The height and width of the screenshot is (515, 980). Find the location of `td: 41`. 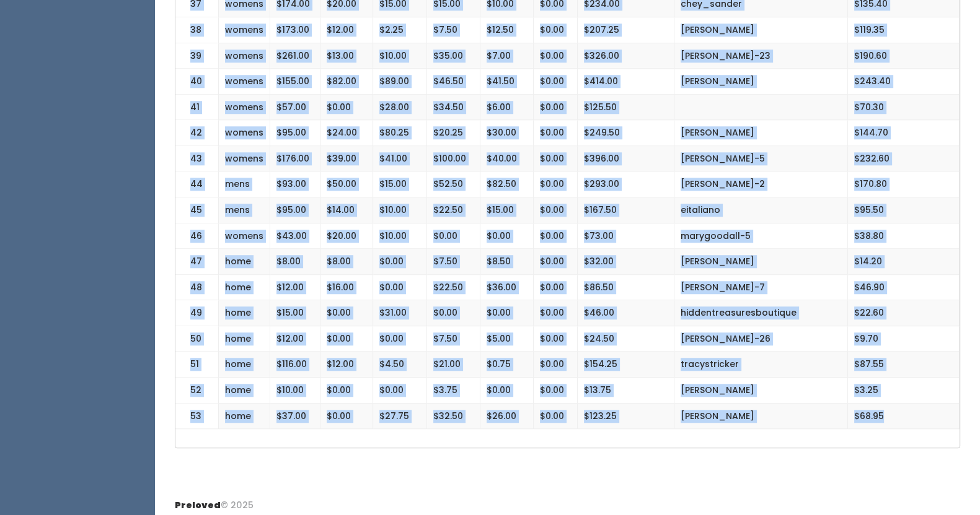

td: 41 is located at coordinates (197, 107).